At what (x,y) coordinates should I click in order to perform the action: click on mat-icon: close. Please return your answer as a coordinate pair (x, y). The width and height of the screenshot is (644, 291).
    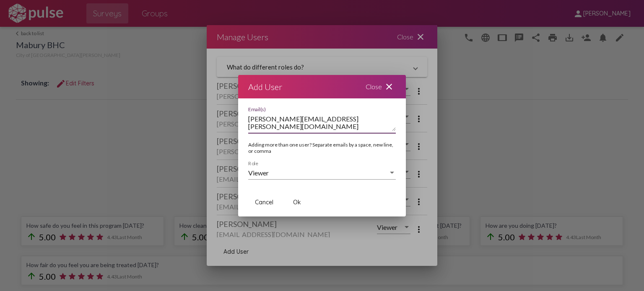
    Looking at the image, I should click on (389, 86).